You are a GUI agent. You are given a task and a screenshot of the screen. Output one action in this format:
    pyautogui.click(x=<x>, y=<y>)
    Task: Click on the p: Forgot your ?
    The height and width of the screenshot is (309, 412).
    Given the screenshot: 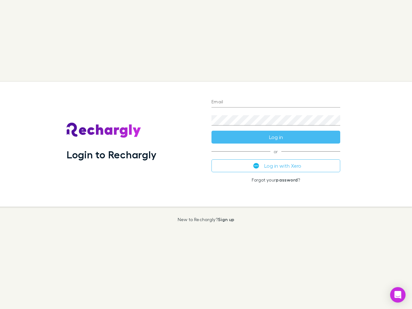 What is the action you would take?
    pyautogui.click(x=276, y=180)
    